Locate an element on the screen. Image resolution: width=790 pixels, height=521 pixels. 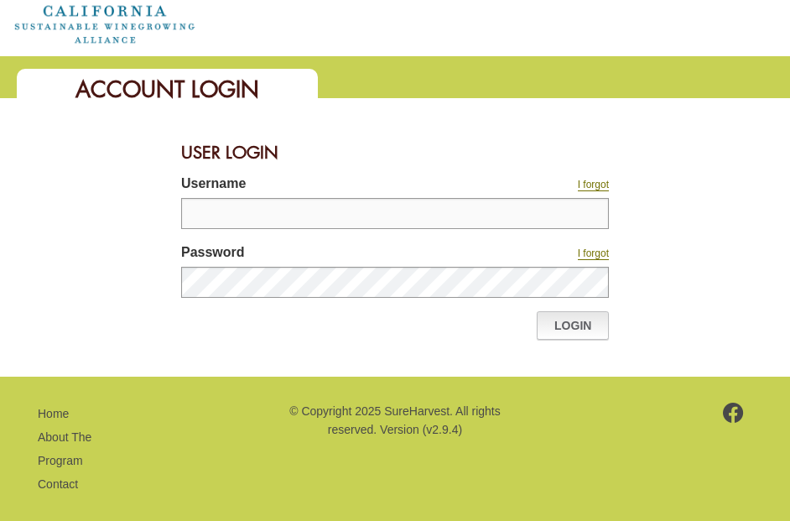
p: © Copyright 2025 SureHarvest. All rights reserved. Version (v2.9.4) is located at coordinates (395, 420).